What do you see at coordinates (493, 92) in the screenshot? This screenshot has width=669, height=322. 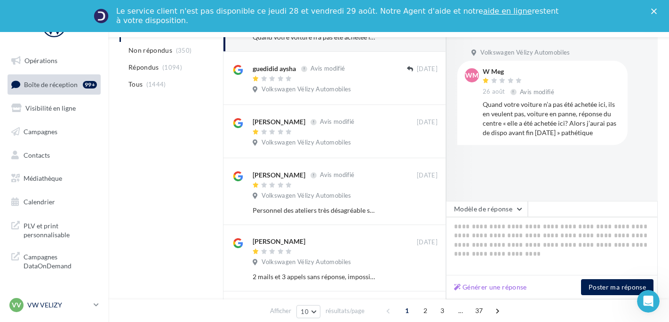 I see `span: 26 août` at bounding box center [493, 92].